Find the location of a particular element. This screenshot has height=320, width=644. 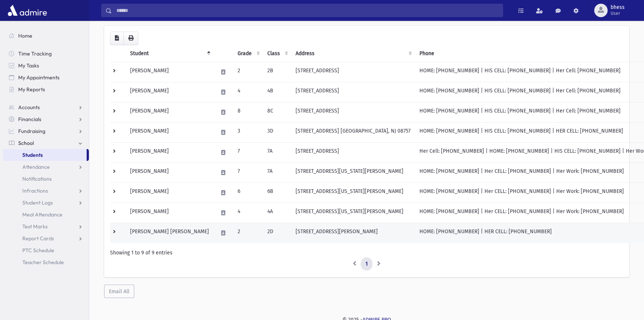

button: Email All is located at coordinates (119, 291).